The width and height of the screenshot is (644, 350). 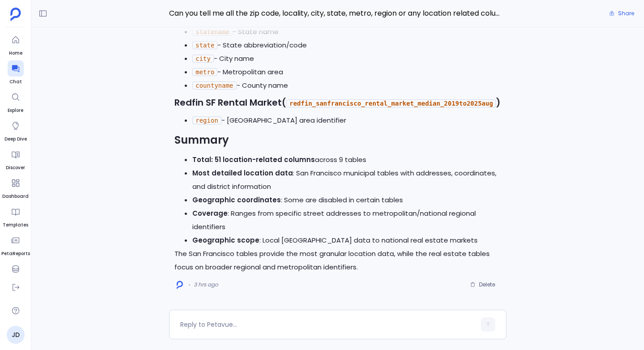 I want to click on code: metro, so click(x=205, y=72).